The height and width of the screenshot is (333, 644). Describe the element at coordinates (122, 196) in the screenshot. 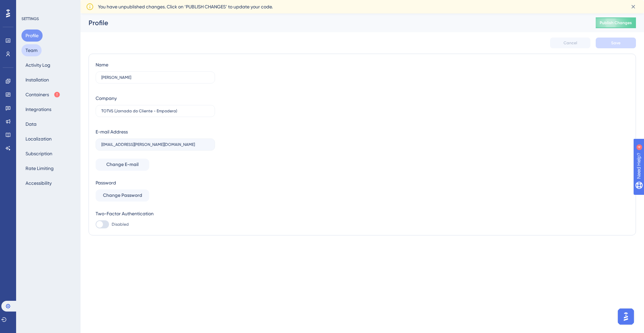

I see `span: Change Password` at that location.